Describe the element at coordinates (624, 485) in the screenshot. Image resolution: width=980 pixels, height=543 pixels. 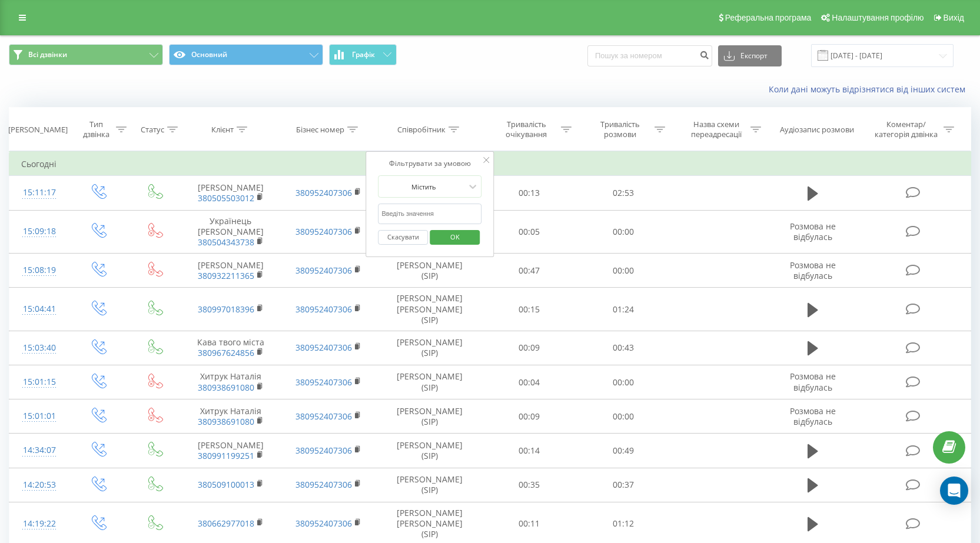
I see `td: 00:37` at that location.